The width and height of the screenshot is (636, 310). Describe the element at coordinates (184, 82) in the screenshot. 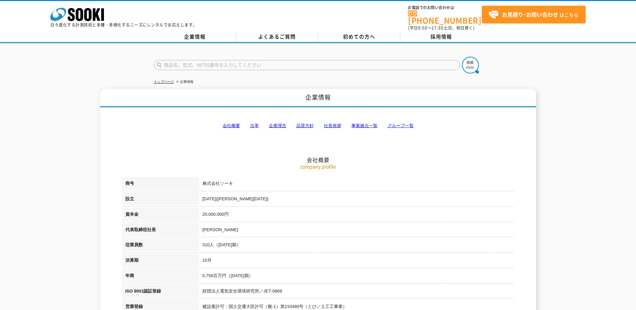

I see `li: 企業情報` at that location.